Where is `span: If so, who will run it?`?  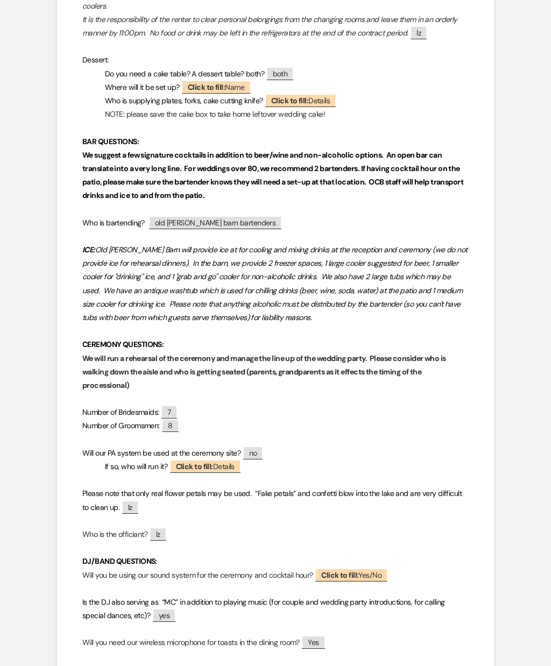 span: If so, who will run it? is located at coordinates (136, 467).